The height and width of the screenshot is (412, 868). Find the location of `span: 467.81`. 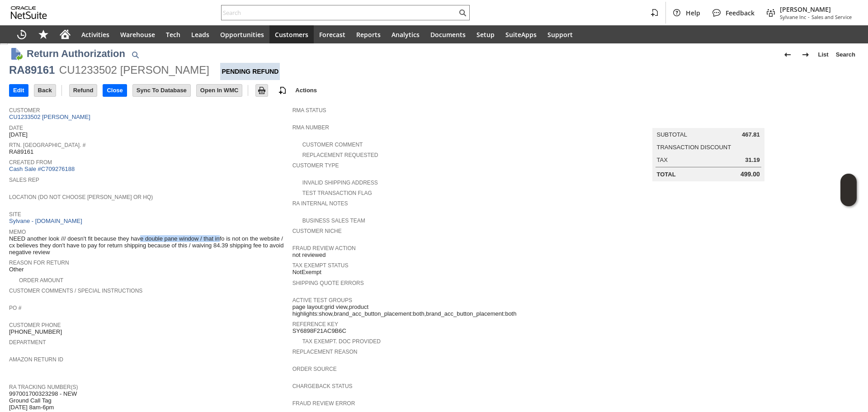

span: 467.81 is located at coordinates (751, 135).